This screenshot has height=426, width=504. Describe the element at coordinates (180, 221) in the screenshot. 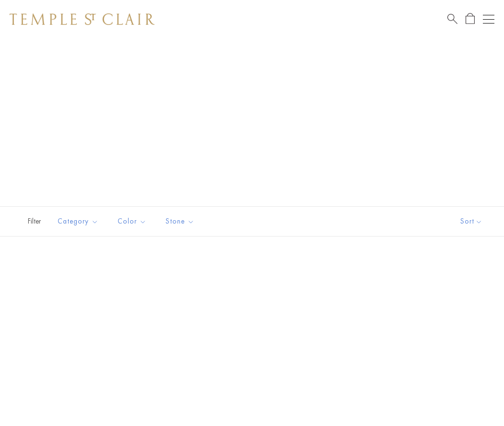

I see `button: Stone` at that location.